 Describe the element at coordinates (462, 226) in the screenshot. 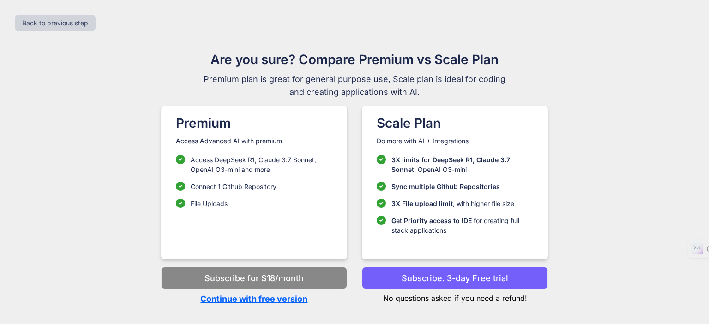

I see `p: for creating full stack applications` at that location.